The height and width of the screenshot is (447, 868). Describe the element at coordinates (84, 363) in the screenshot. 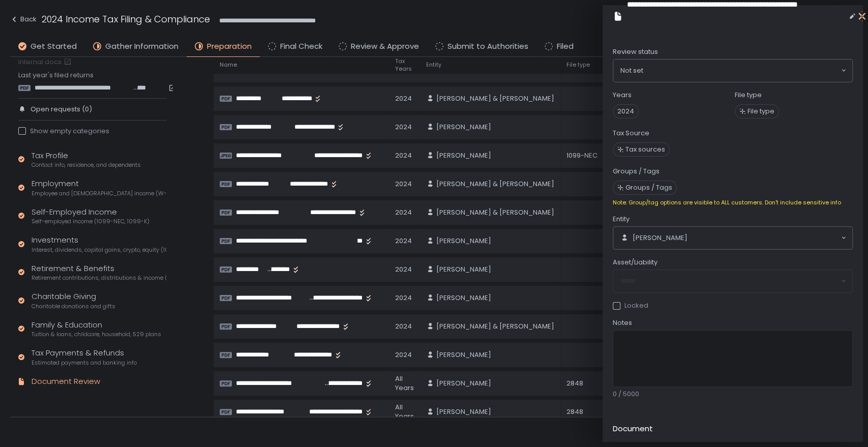

I see `span: Estimated payments and banking info` at that location.